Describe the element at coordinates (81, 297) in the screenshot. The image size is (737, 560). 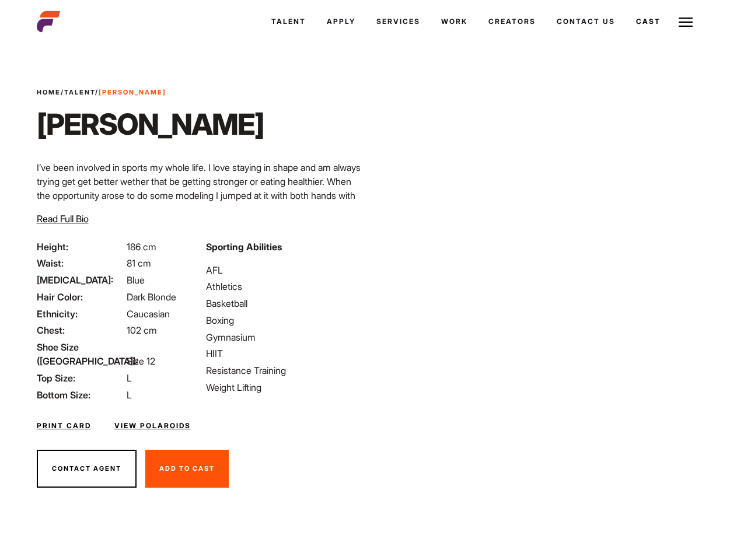
I see `span: Hair Color:` at that location.